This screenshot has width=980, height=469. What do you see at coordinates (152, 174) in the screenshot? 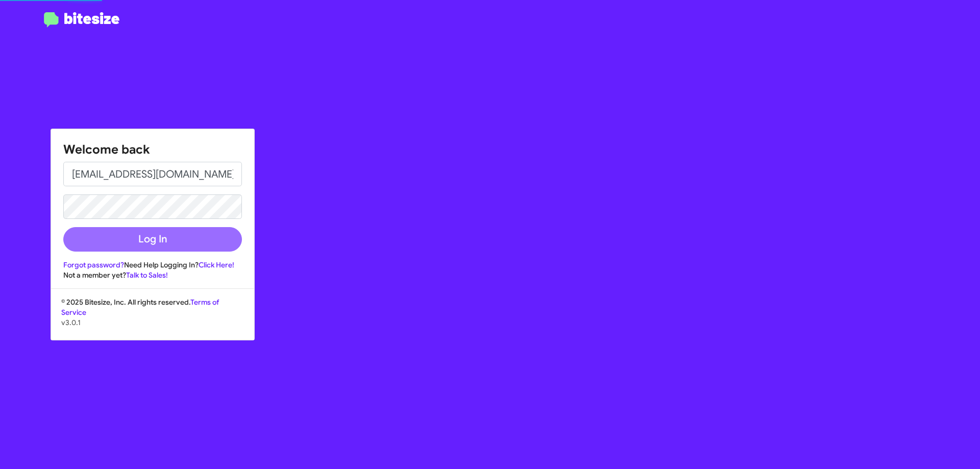
I see `input: Email address` at bounding box center [152, 174].